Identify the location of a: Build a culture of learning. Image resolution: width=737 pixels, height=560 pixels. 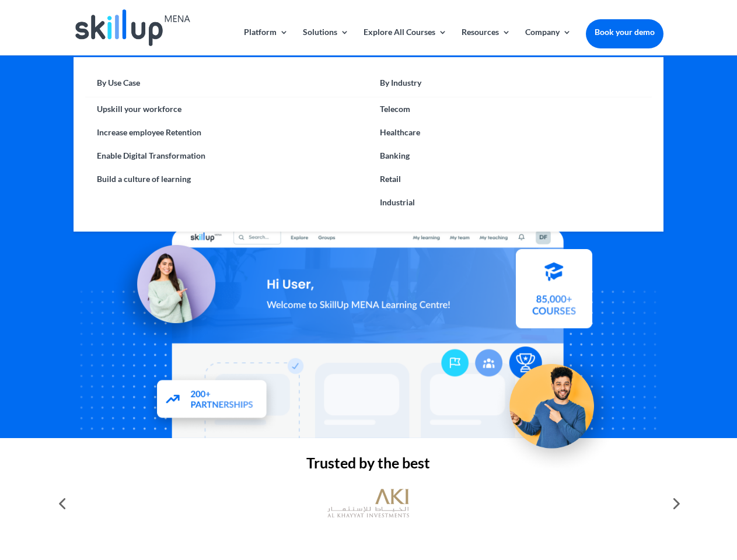
(227, 179).